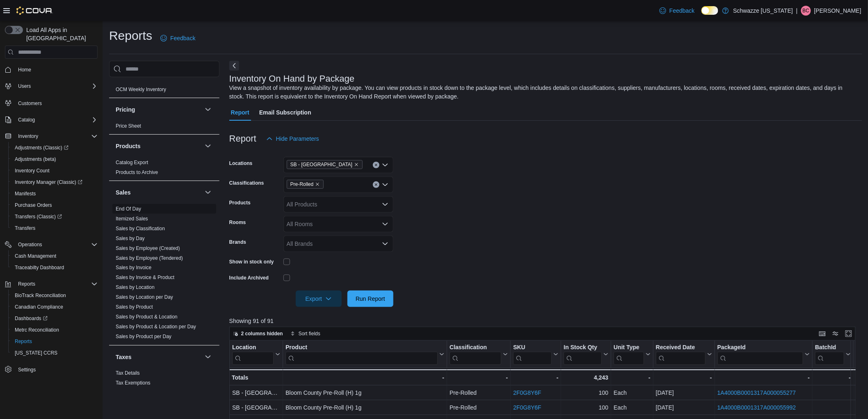  I want to click on div: SKU, so click(532, 348).